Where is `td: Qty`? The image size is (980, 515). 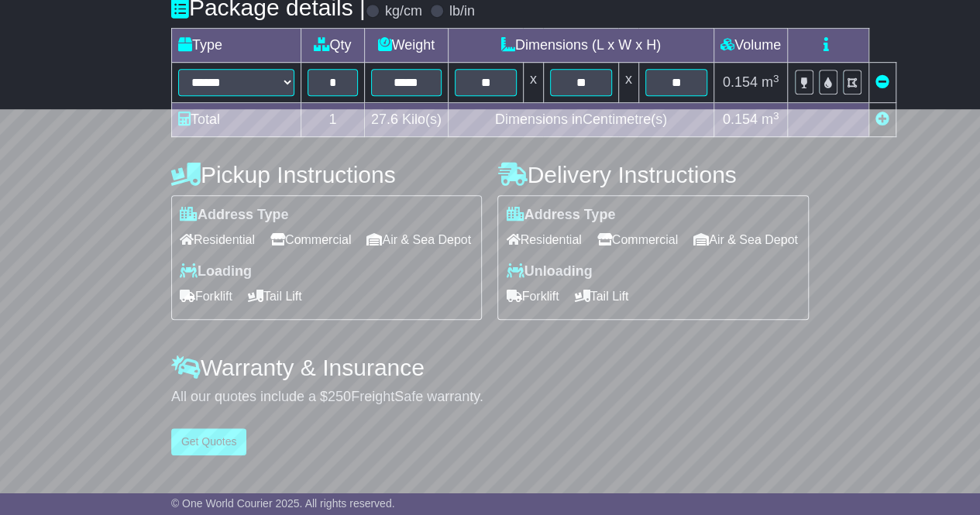 td: Qty is located at coordinates (332, 46).